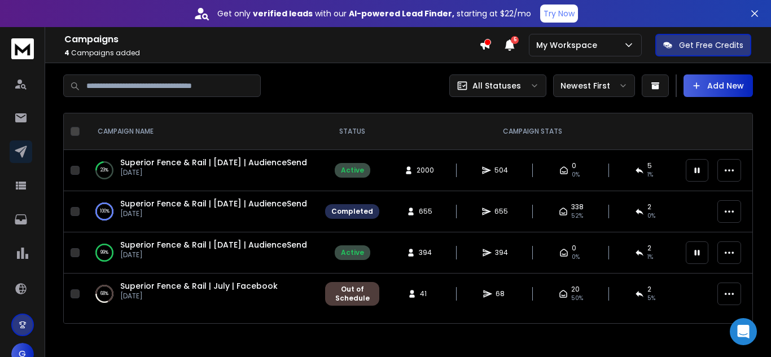  Describe the element at coordinates (577, 216) in the screenshot. I see `span: 52 %` at that location.